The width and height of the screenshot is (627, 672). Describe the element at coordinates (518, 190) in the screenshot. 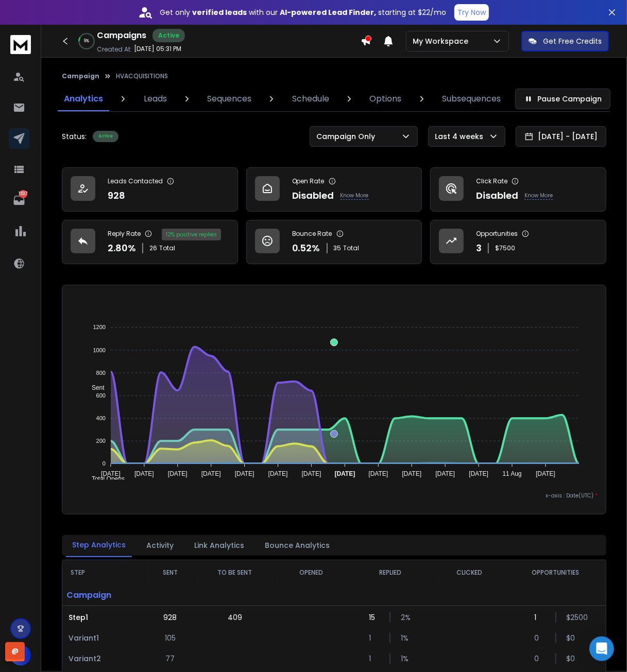

I see `a: Click RateDisabledKnow More` at that location.